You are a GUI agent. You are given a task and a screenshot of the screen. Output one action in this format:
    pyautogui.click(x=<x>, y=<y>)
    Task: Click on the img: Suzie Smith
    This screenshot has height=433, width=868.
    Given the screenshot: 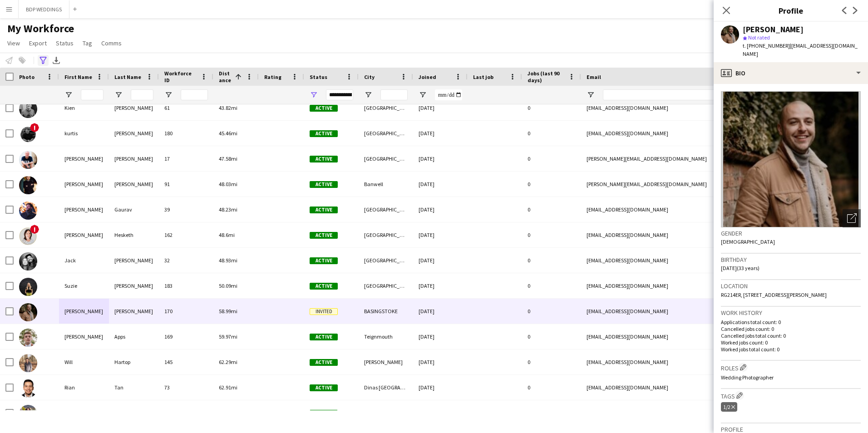 What is the action you would take?
    pyautogui.click(x=28, y=287)
    